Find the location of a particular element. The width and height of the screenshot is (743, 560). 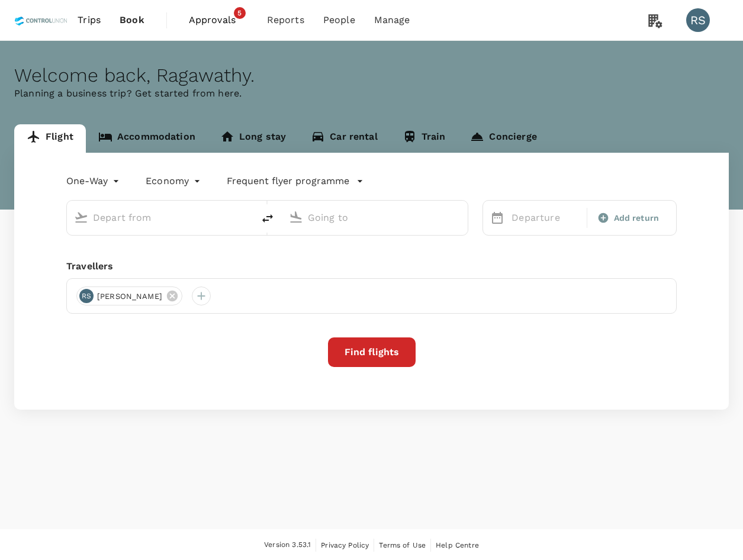

span: Approvals is located at coordinates (219, 20).